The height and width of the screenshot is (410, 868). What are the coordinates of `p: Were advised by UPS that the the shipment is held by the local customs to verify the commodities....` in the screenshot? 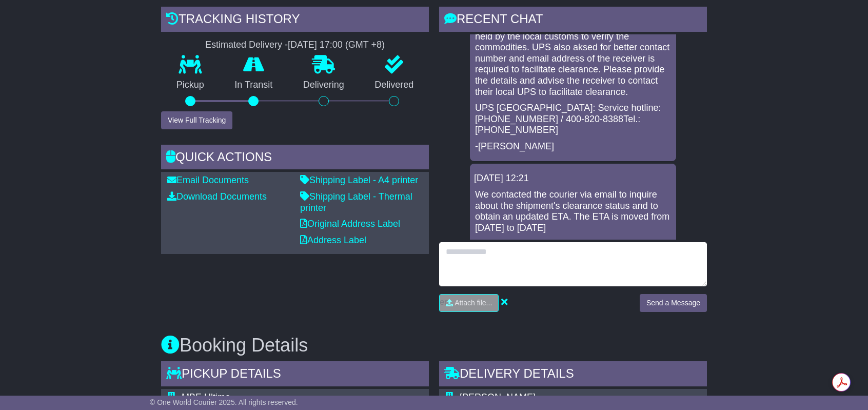 It's located at (573, 58).